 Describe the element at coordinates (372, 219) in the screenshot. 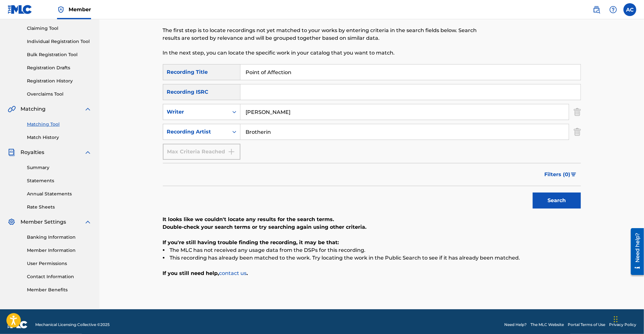

I see `p: It looks like we couldn't locate any results for the search terms.` at that location.